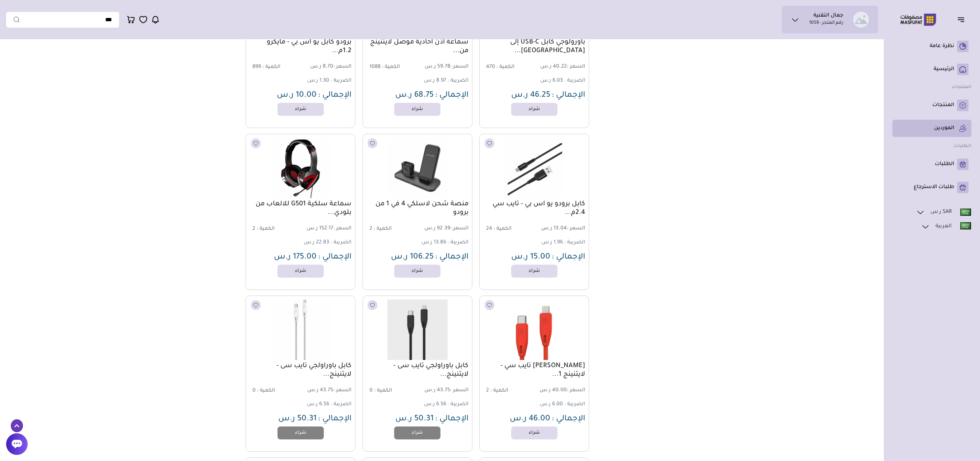 This screenshot has height=461, width=980. I want to click on span: 22.83 ر.س, so click(317, 243).